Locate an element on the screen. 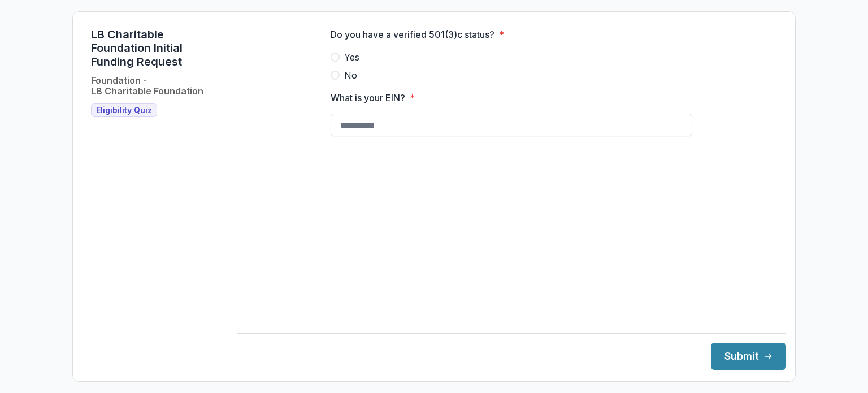 The height and width of the screenshot is (393, 868). h2: Foundation - LB Charitable Foundation is located at coordinates (147, 86).